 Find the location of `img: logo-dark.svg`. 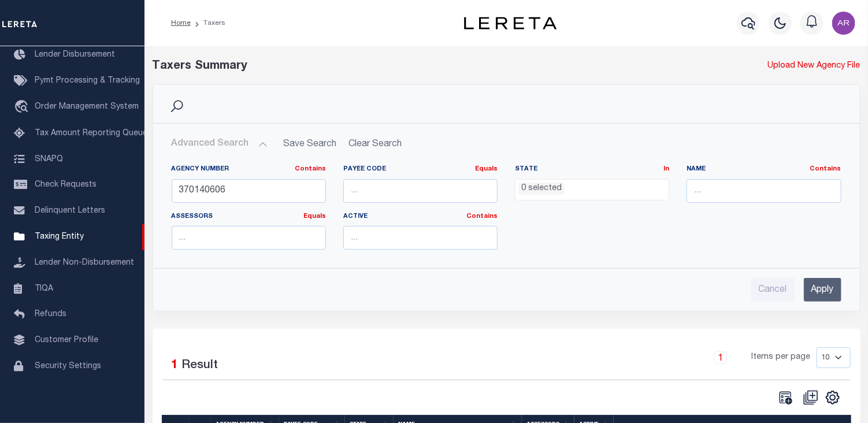

img: logo-dark.svg is located at coordinates (511, 23).